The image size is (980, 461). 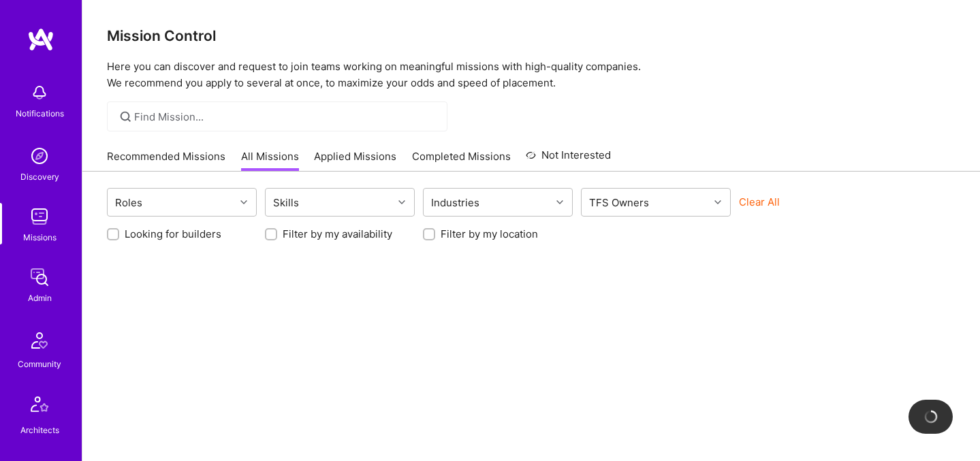 What do you see at coordinates (125, 117) in the screenshot?
I see `i: icon SearchGrey` at bounding box center [125, 117].